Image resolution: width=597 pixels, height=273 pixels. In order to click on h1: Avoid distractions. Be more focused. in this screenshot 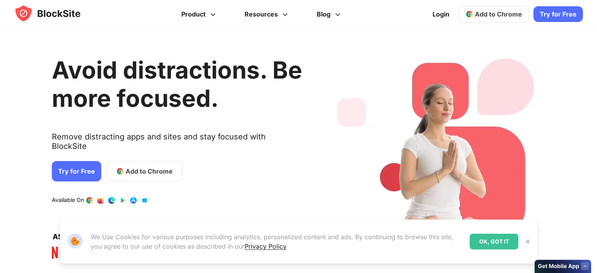, I will do `click(177, 84)`.